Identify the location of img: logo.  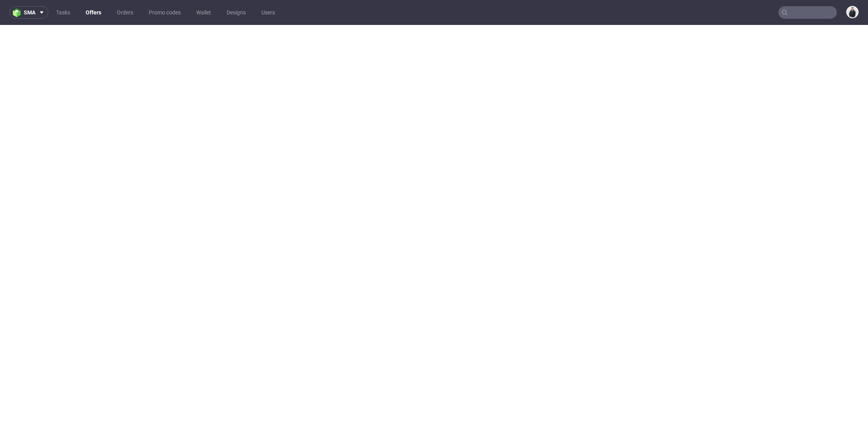
(18, 12).